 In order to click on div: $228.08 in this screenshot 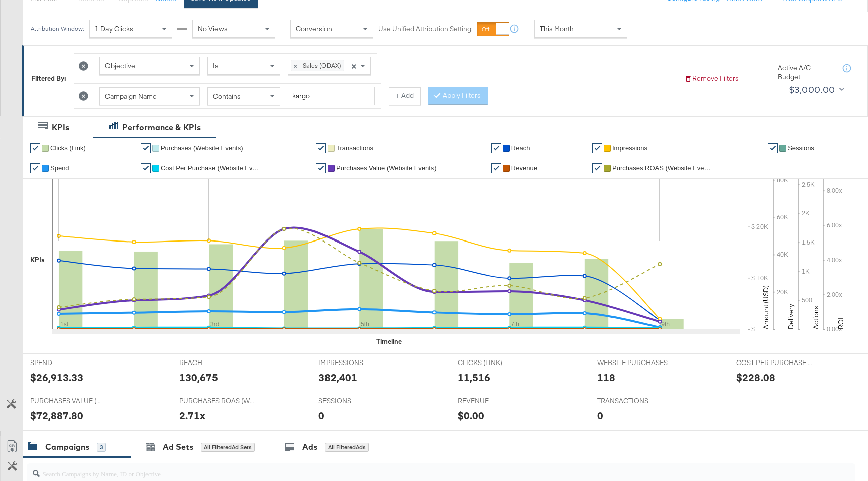, I will do `click(755, 377)`.